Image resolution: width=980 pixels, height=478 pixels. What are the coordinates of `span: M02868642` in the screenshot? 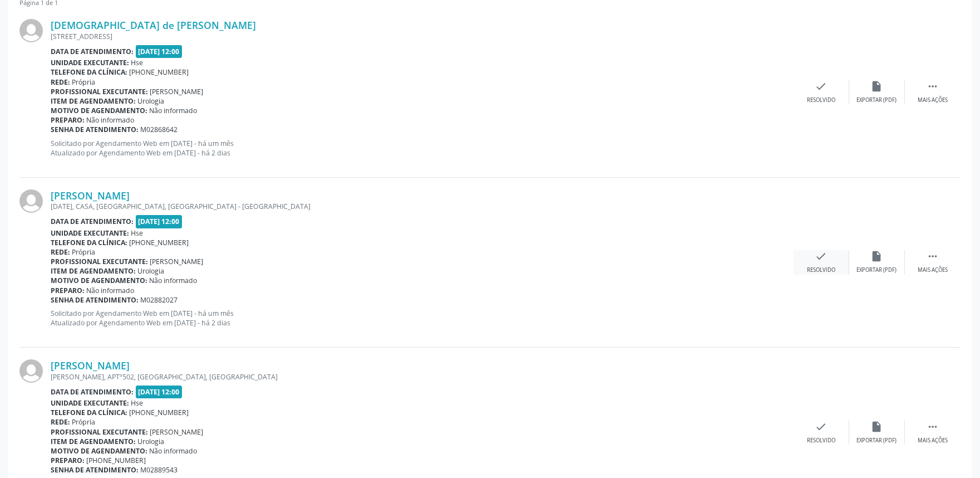 It's located at (159, 129).